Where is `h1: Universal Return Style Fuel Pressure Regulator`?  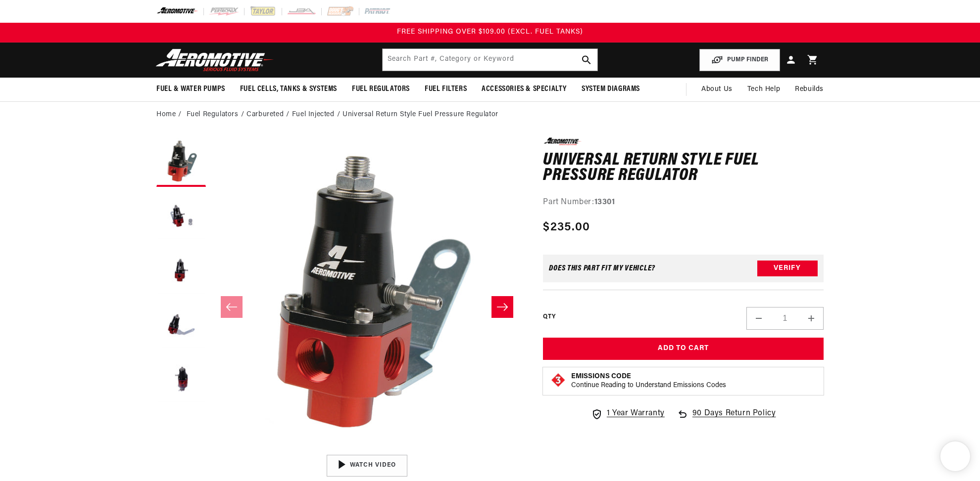 h1: Universal Return Style Fuel Pressure Regulator is located at coordinates (683, 168).